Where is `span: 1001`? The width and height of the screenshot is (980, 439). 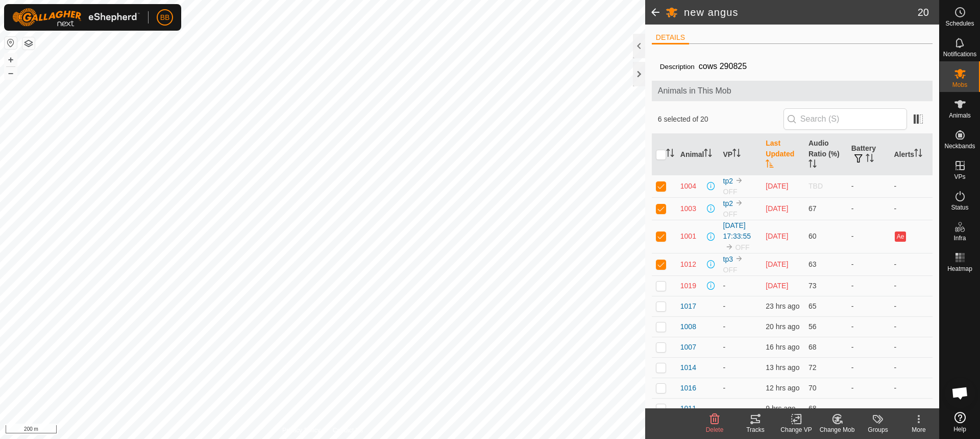 span: 1001 is located at coordinates (688, 236).